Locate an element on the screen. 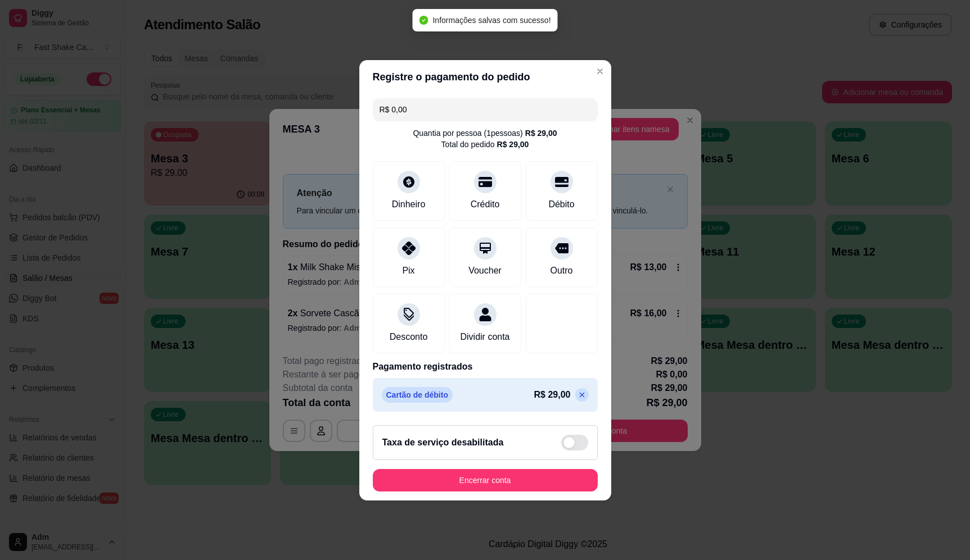 This screenshot has height=560, width=970. div: Pix is located at coordinates (409, 271).